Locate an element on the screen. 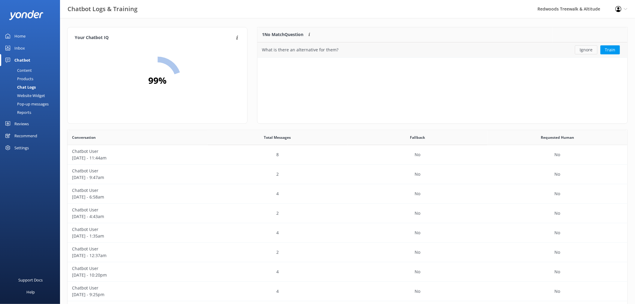  div: Home is located at coordinates (20, 36).